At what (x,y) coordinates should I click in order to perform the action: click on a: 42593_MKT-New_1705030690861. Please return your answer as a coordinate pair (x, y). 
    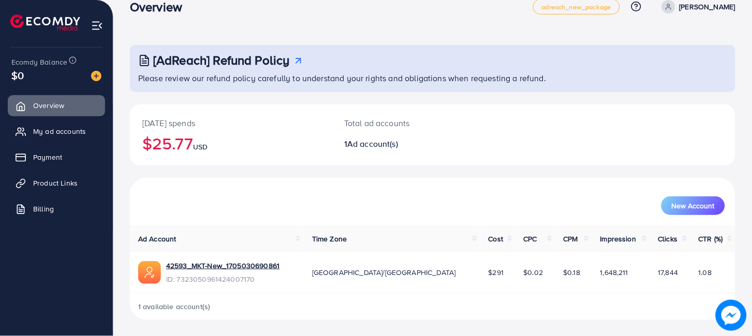
    Looking at the image, I should click on (223, 266).